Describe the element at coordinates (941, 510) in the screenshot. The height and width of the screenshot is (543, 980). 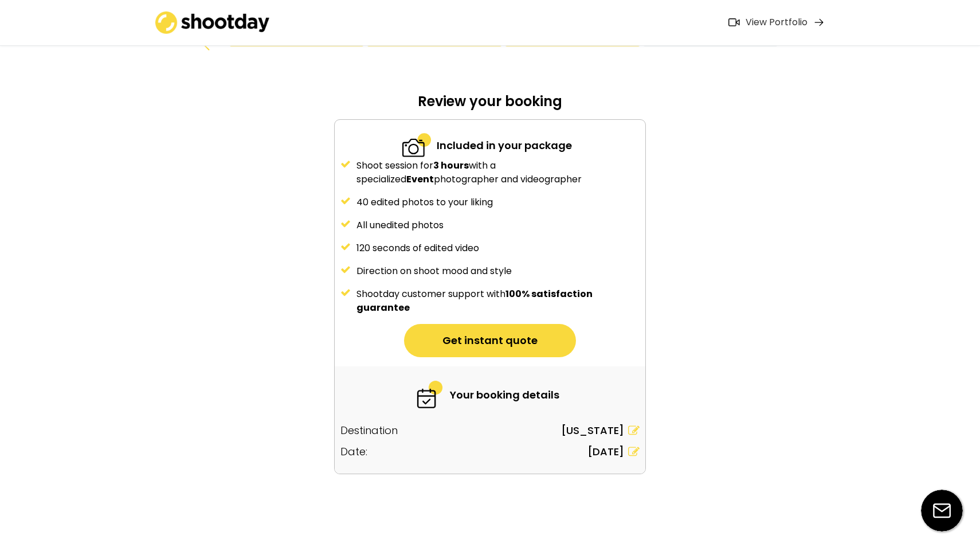
I see `img: email-icon%20%281%29.svg` at that location.